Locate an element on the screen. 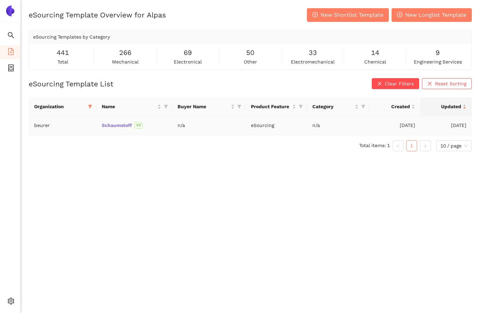 The width and height of the screenshot is (480, 313). span: engineering services is located at coordinates (438, 62).